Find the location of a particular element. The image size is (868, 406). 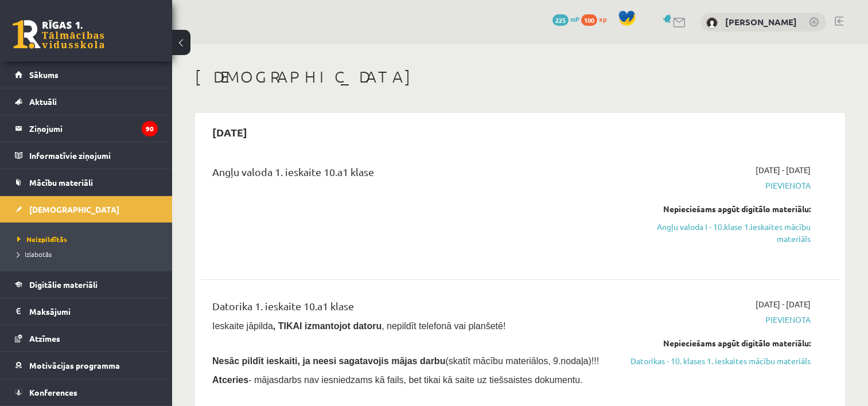

span: Motivācijas programma is located at coordinates (75, 365).